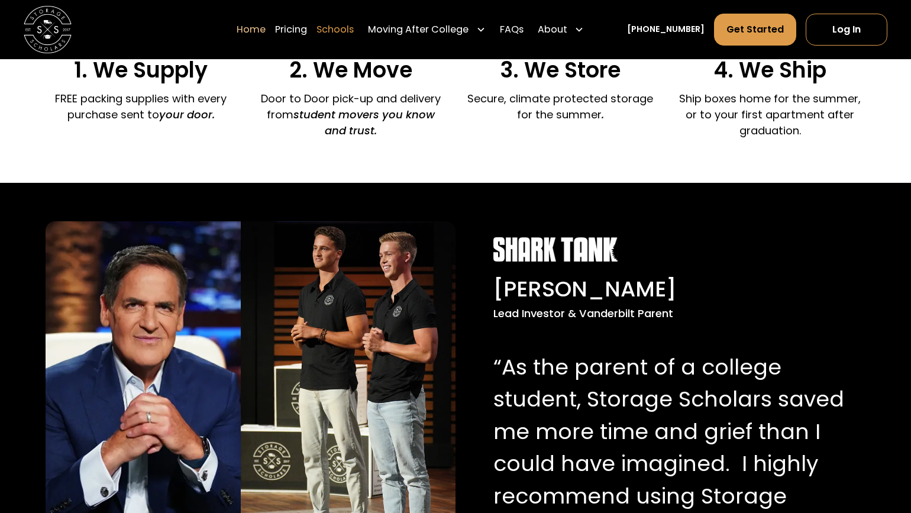 This screenshot has height=513, width=911. Describe the element at coordinates (669, 313) in the screenshot. I see `div: Lead Investor & Vanderbilt Parent` at that location.